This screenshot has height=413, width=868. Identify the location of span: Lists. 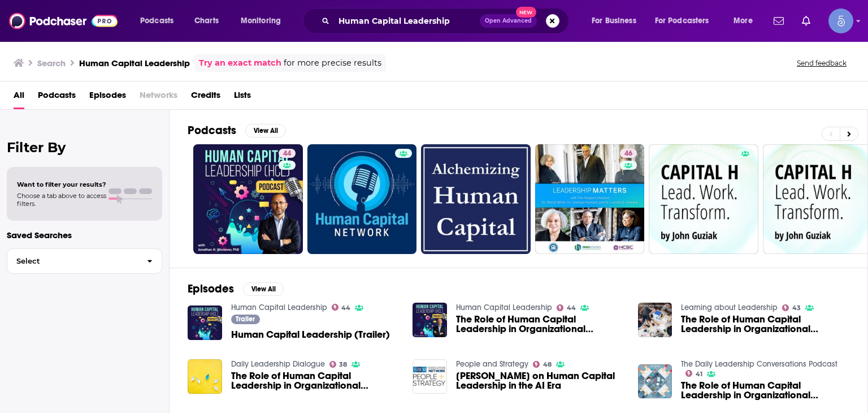
(243, 98).